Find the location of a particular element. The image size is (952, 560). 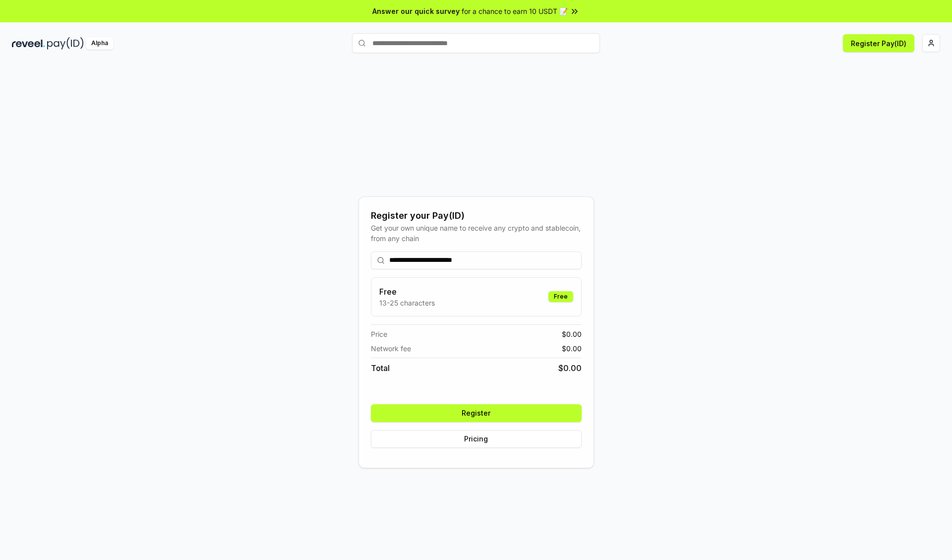

h3: Free is located at coordinates (407, 292).